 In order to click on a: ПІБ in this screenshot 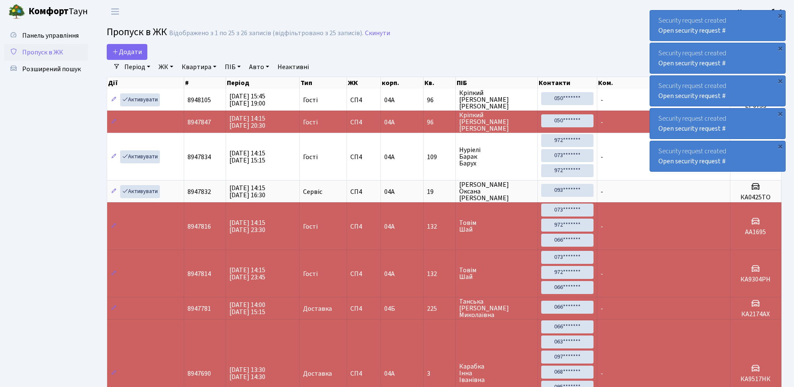, I will do `click(233, 67)`.